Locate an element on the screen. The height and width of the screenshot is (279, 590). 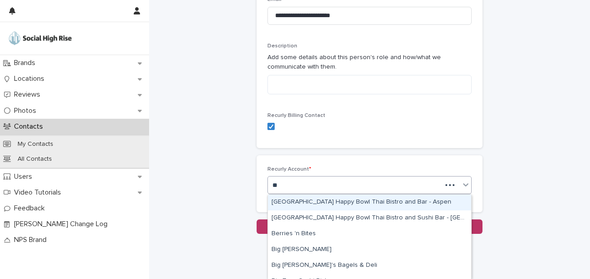
p: Brands is located at coordinates (26, 63).